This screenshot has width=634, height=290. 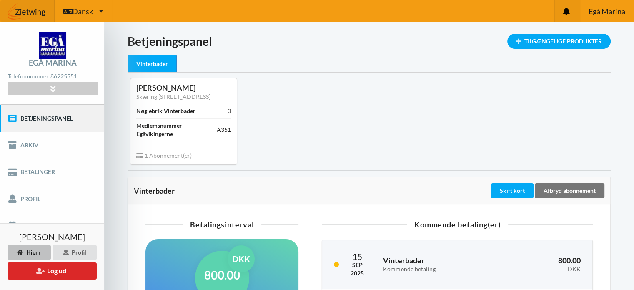 I want to click on div: Kommende betaling(er), so click(x=457, y=224).